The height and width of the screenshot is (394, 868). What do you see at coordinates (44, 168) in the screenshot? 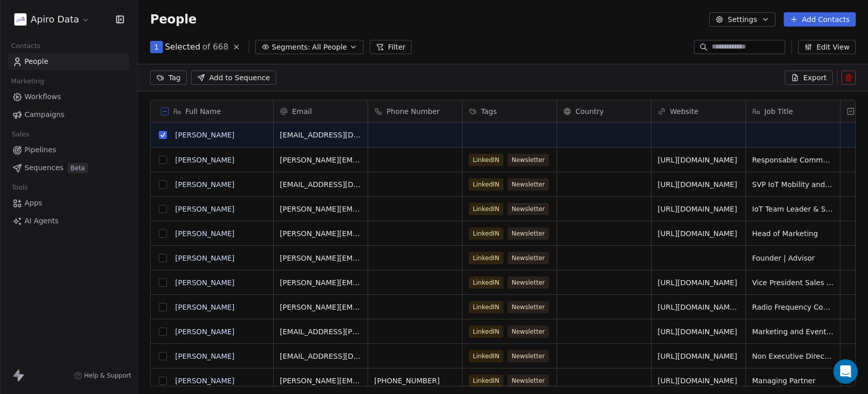
I see `span: Sequences` at bounding box center [44, 168].